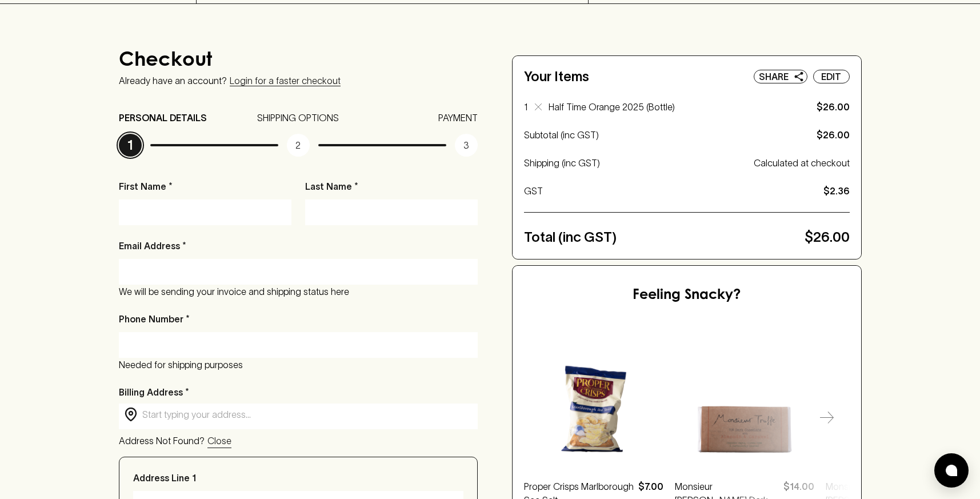 The width and height of the screenshot is (980, 499). What do you see at coordinates (163, 117) in the screenshot?
I see `p: PERSONAL DETAILS` at bounding box center [163, 117].